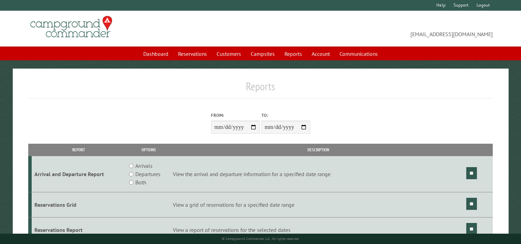  I want to click on label: From:, so click(236, 115).